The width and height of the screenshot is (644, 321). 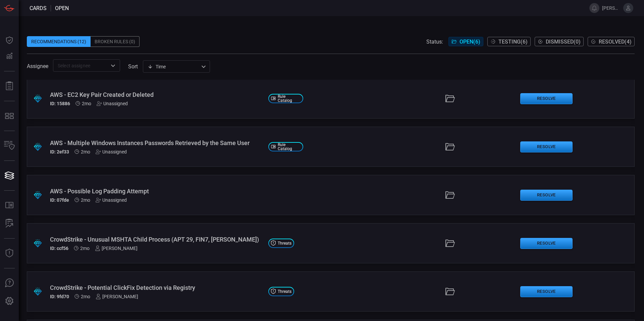 I want to click on button: Open, so click(x=113, y=65).